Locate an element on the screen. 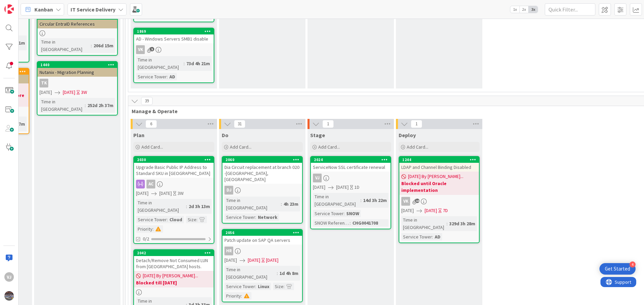 The height and width of the screenshot is (305, 644). div: 14d 3h 22m is located at coordinates (375, 201).